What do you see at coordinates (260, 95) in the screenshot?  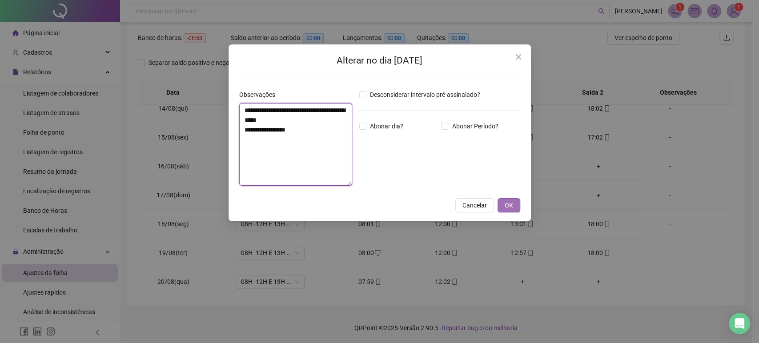 I see `label: Observações` at bounding box center [260, 95].